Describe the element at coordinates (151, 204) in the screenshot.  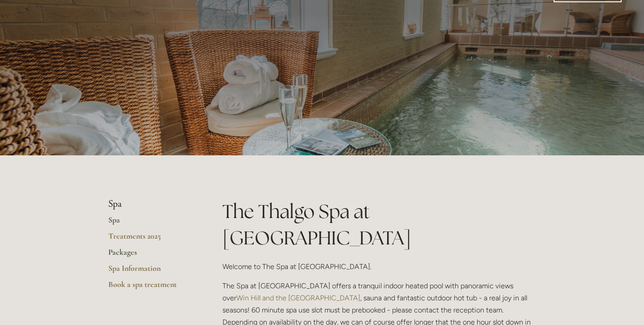
I see `li: Spa` at that location.